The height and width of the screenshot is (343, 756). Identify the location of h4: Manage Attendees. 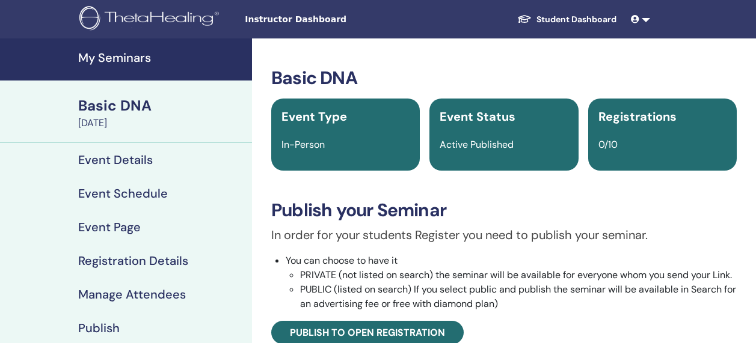
(132, 295).